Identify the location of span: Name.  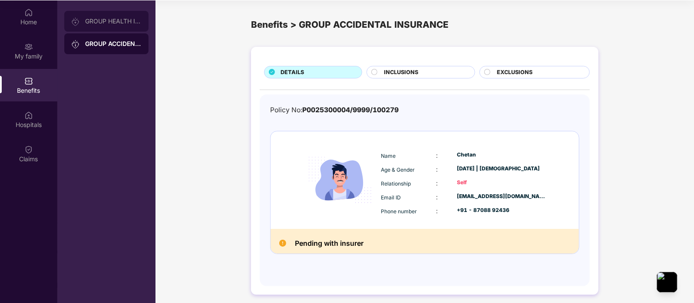
(389, 156).